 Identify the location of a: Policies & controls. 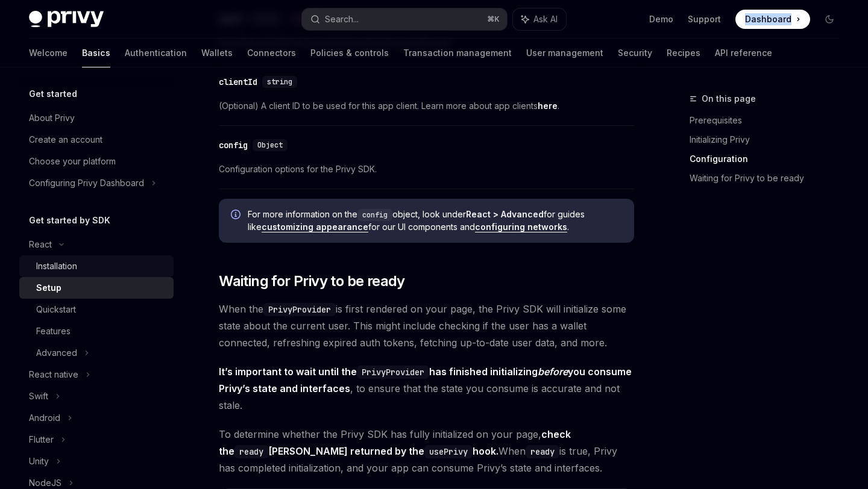
(350, 53).